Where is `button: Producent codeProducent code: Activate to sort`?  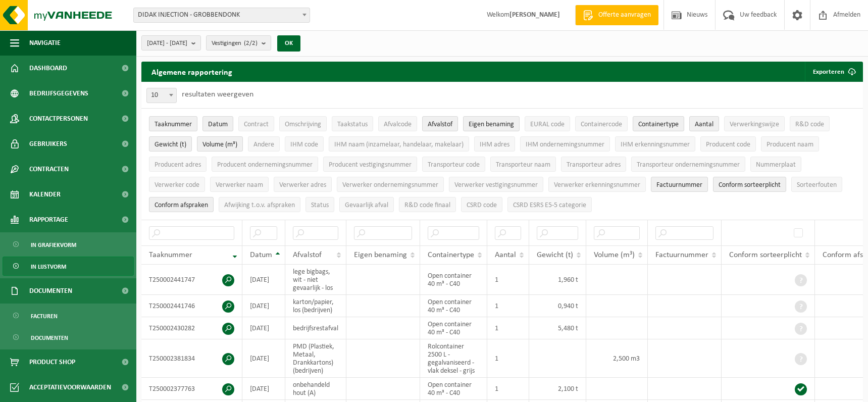 button: Producent codeProducent code: Activate to sort is located at coordinates (728, 144).